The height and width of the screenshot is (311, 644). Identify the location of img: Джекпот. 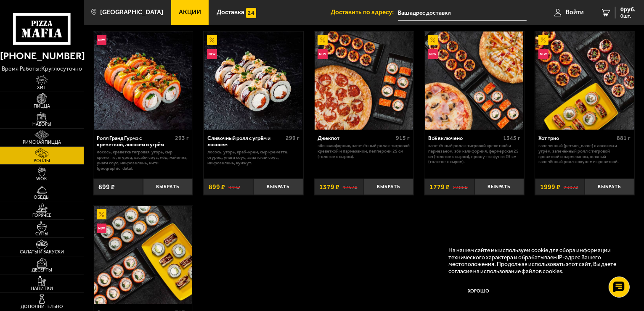
(363, 81).